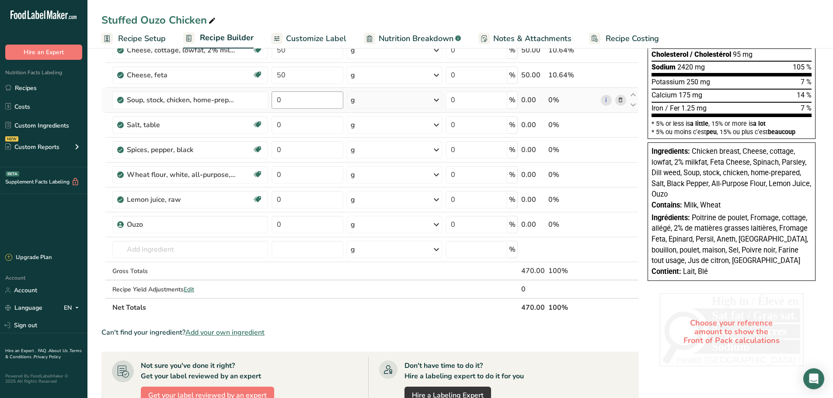 Image resolution: width=833 pixels, height=398 pixels. Describe the element at coordinates (732, 331) in the screenshot. I see `div: Choose your reference amount to show the Front of Pack calculations` at that location.